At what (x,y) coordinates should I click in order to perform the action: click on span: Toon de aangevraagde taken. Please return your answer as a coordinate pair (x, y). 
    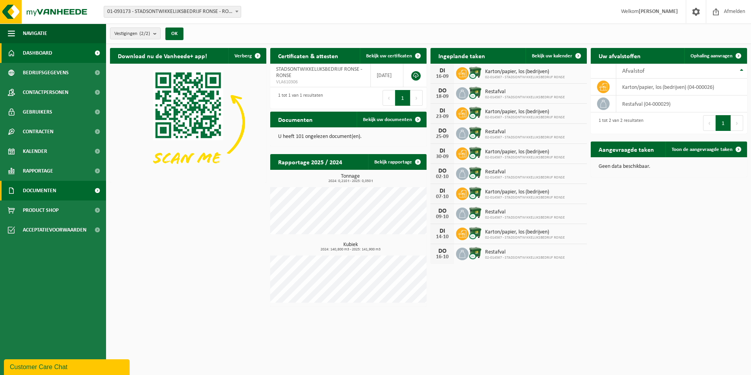
    Looking at the image, I should click on (702, 149).